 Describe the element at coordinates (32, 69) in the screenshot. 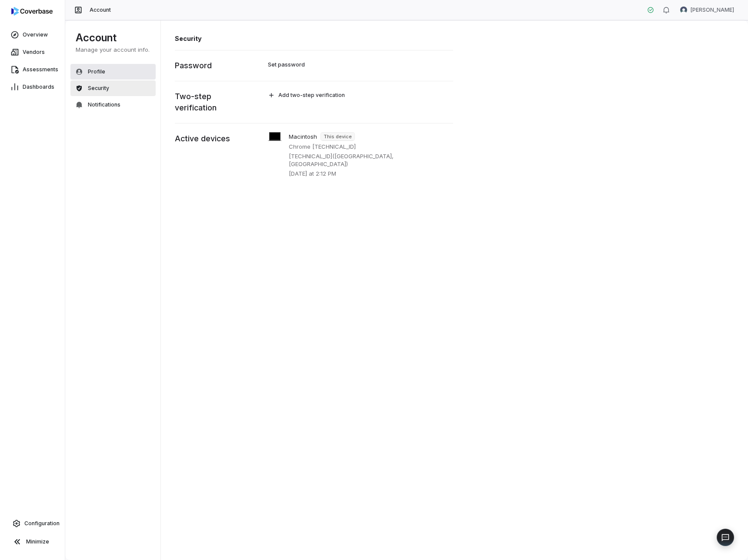

I see `a: Assessments` at that location.